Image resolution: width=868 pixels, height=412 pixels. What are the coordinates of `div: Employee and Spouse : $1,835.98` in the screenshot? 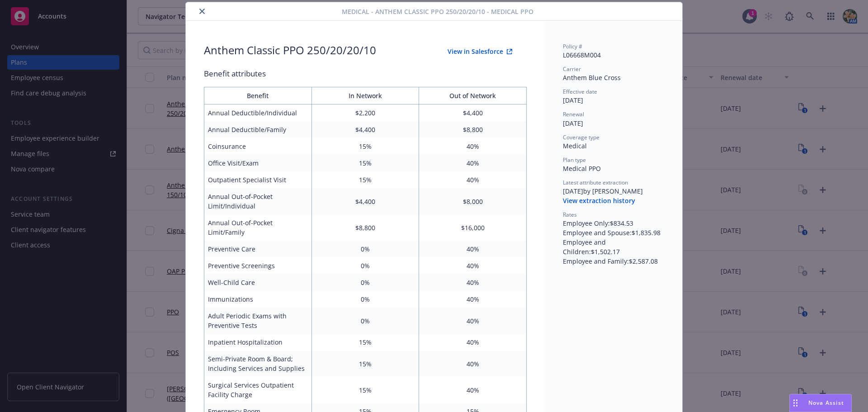 It's located at (614, 232).